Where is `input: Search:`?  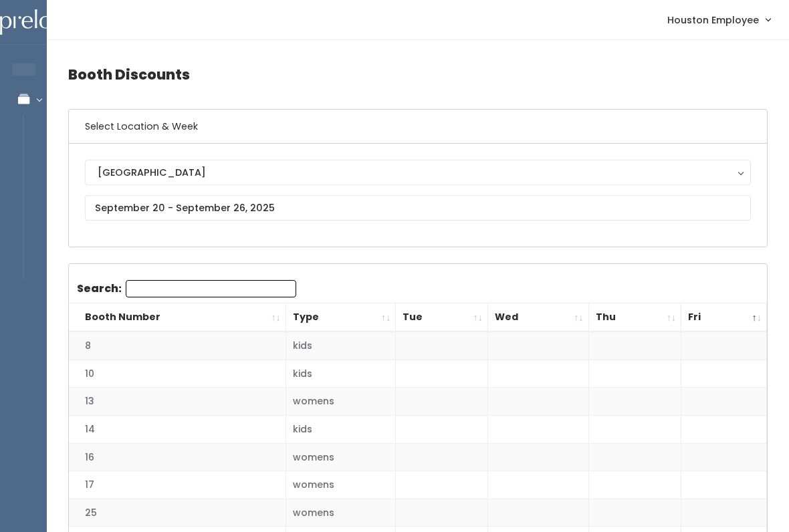
input: Search: is located at coordinates (210, 289).